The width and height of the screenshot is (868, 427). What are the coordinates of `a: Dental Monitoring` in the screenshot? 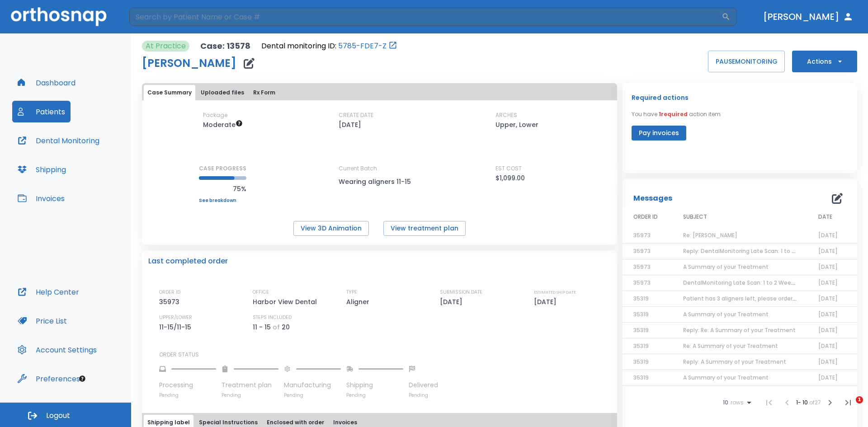 It's located at (58, 140).